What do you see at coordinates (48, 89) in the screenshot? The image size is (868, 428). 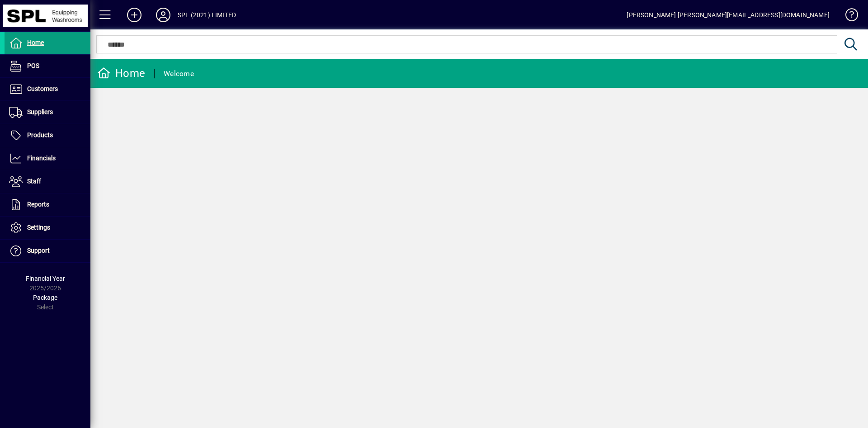 I see `a: Customers` at bounding box center [48, 89].